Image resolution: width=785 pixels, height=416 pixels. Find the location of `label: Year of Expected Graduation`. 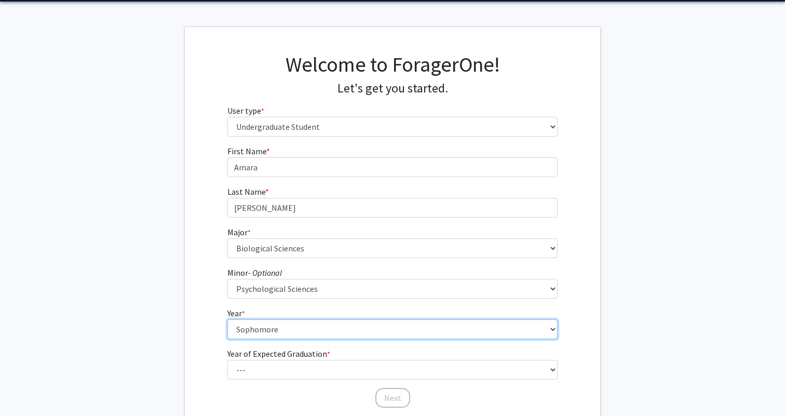

label: Year of Expected Graduation is located at coordinates (279, 353).